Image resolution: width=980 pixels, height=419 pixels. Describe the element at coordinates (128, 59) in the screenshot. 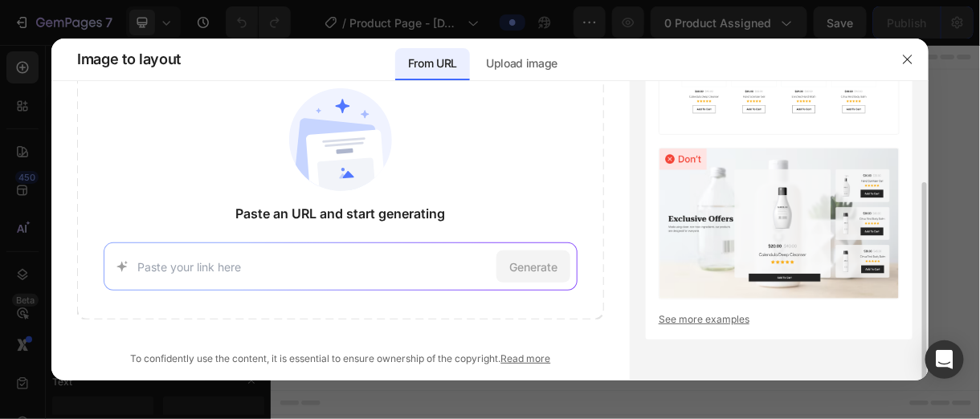

I see `span: Image to layout` at that location.